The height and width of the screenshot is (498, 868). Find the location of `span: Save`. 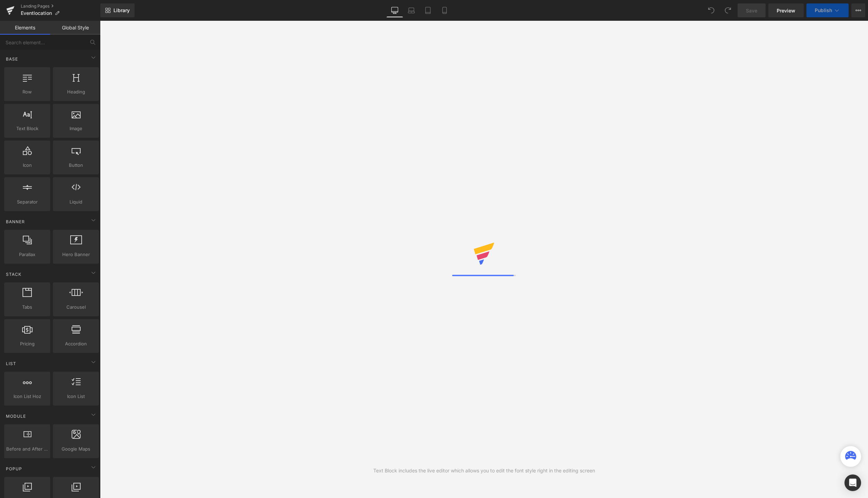

span: Save is located at coordinates (751, 10).